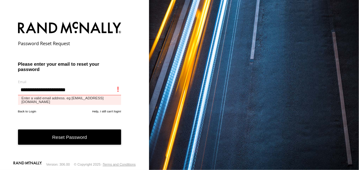 Image resolution: width=359 pixels, height=170 pixels. What do you see at coordinates (28, 164) in the screenshot?
I see `a: Visit our Website` at bounding box center [28, 164].